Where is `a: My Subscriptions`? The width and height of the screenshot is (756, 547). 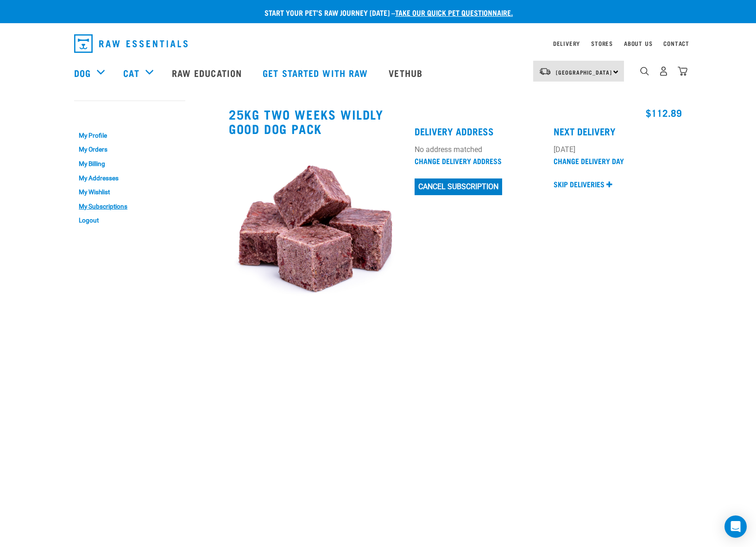
a: My Subscriptions is located at coordinates (130, 206).